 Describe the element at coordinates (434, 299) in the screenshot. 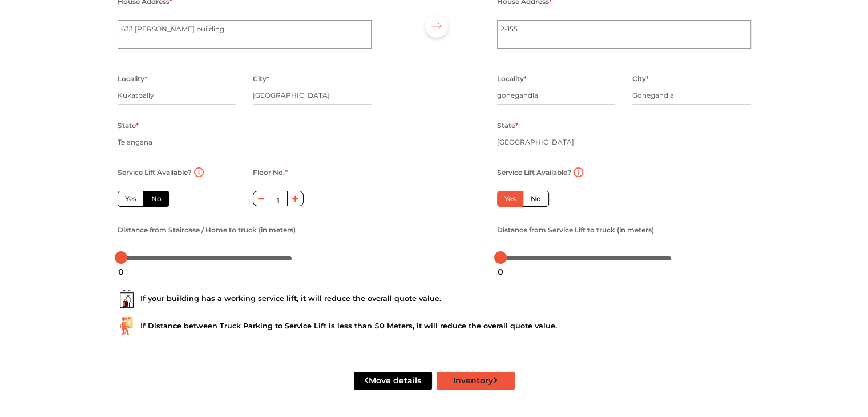

I see `div: If your building has a working service lift, it will reduce the overall quote value.` at that location.